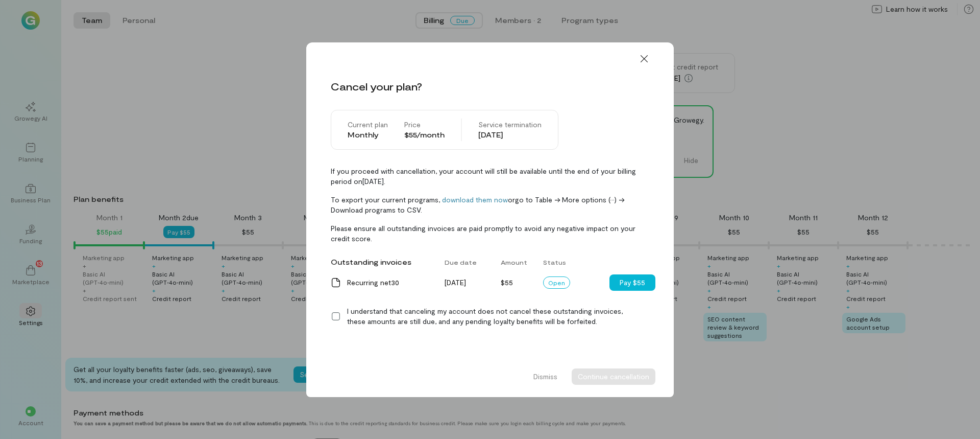 Image resolution: width=980 pixels, height=439 pixels. I want to click on div: Open, so click(557, 282).